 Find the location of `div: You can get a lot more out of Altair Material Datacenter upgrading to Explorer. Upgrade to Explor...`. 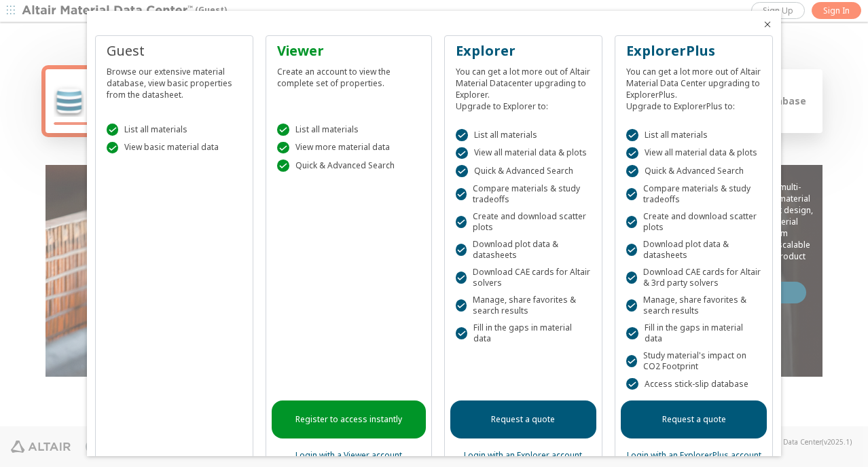

div: You can get a lot more out of Altair Material Datacenter upgrading to Explorer. Upgrade to Explor... is located at coordinates (523, 86).